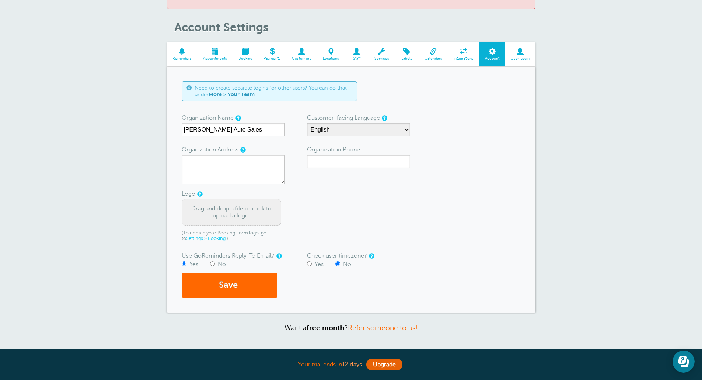 This screenshot has height=380, width=702. What do you see at coordinates (182, 54) in the screenshot?
I see `a: Reminders` at bounding box center [182, 54].